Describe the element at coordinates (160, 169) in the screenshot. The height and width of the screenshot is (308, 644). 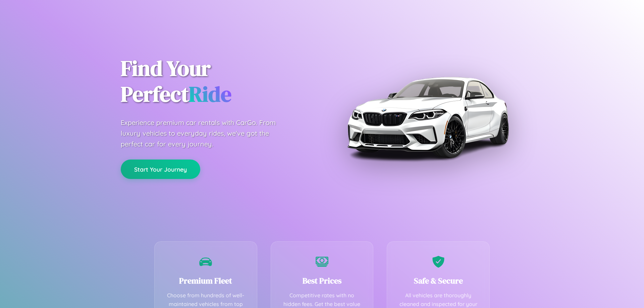
I see `button: Start Your Journey` at that location.